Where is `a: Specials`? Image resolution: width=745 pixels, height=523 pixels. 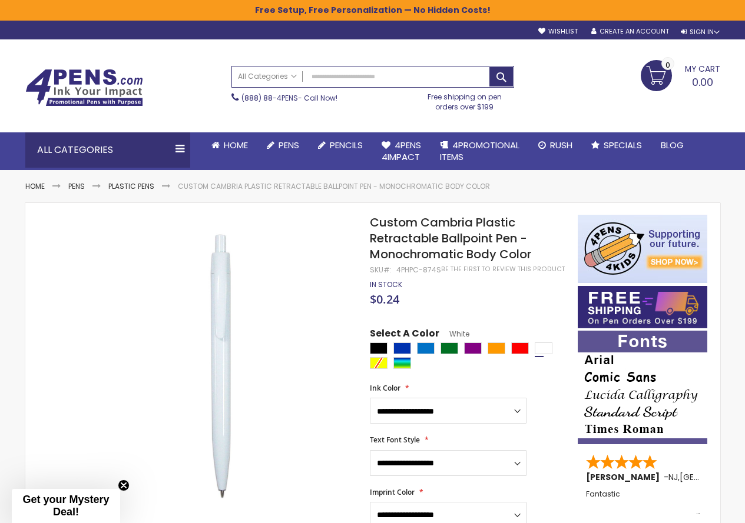
a: Specials is located at coordinates (616, 145).